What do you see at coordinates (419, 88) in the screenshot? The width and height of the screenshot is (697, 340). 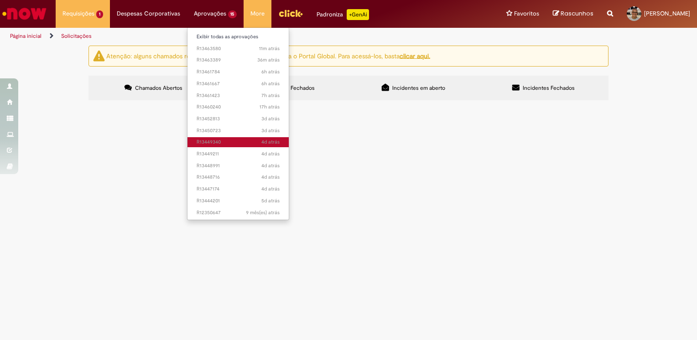 I see `span: Incidentes em aberto` at bounding box center [419, 88].